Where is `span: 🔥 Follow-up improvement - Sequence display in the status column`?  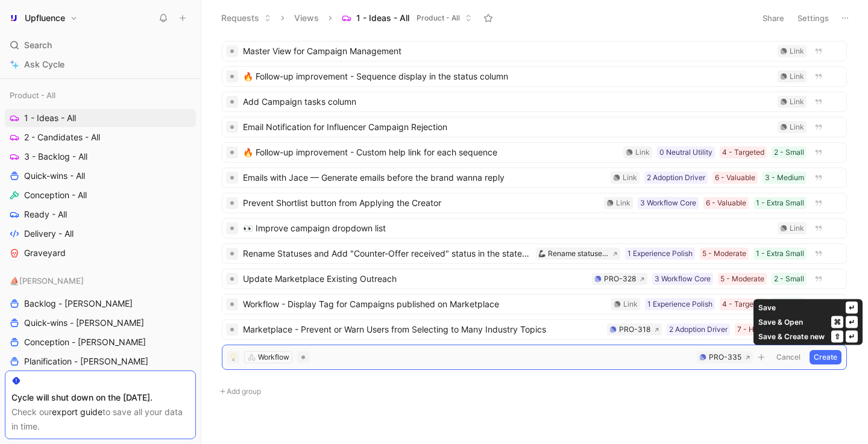
span: 🔥 Follow-up improvement - Sequence display in the status column is located at coordinates (508, 77).